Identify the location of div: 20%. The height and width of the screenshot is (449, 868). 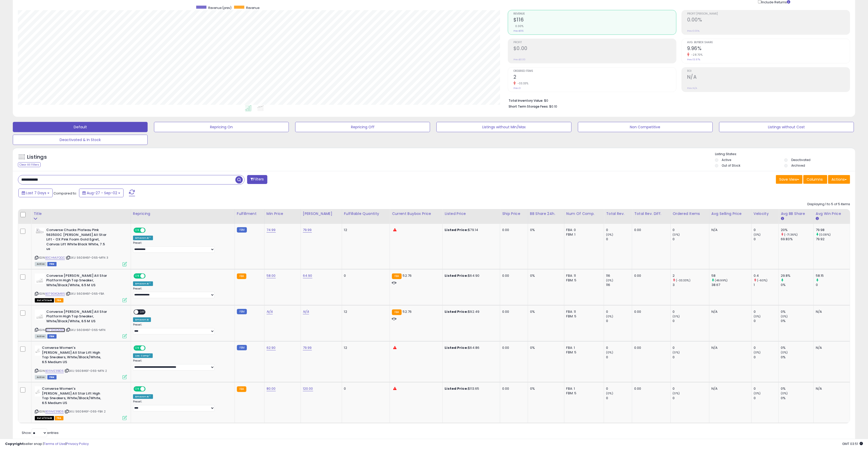
(797, 230).